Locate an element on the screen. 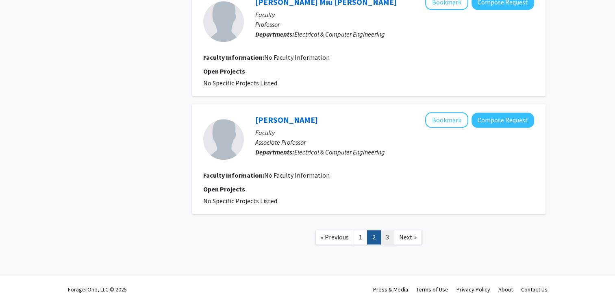  button: Compose Request to Matthew Stamm is located at coordinates (503, 120).